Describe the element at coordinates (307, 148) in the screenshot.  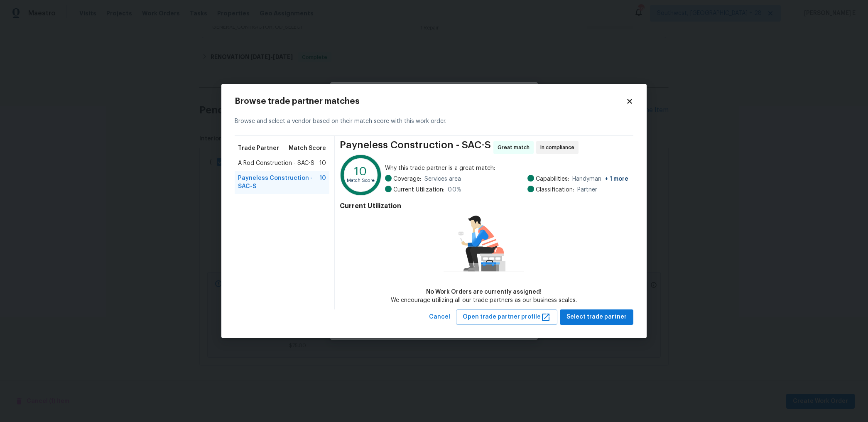
I see `span: Match Score` at that location.